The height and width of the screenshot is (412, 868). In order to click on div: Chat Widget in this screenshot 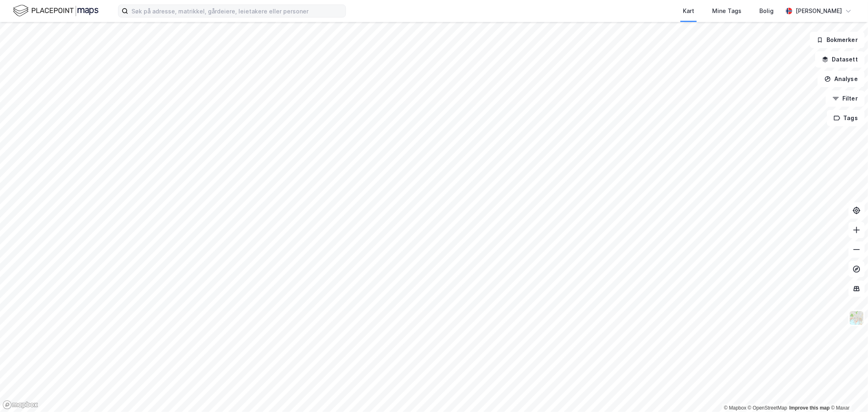, I will do `click(848, 393)`.